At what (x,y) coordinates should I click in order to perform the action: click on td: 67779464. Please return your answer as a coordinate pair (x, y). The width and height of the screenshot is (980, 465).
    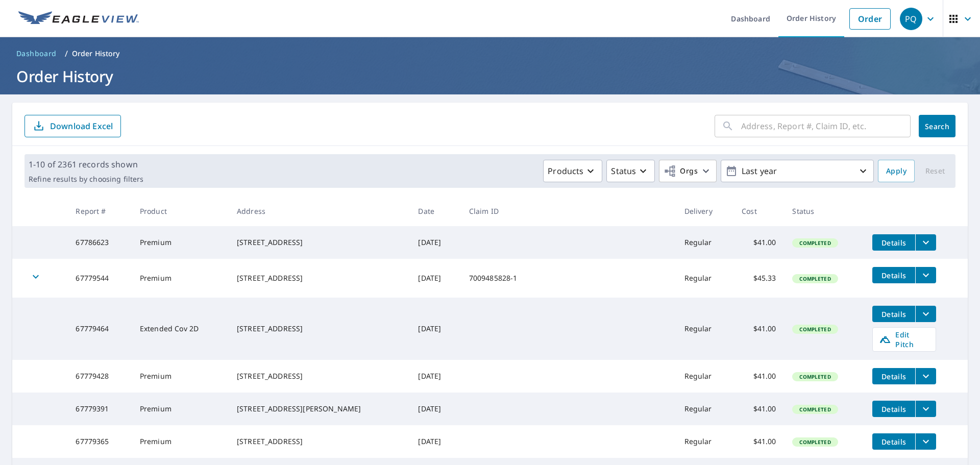
    Looking at the image, I should click on (99, 328).